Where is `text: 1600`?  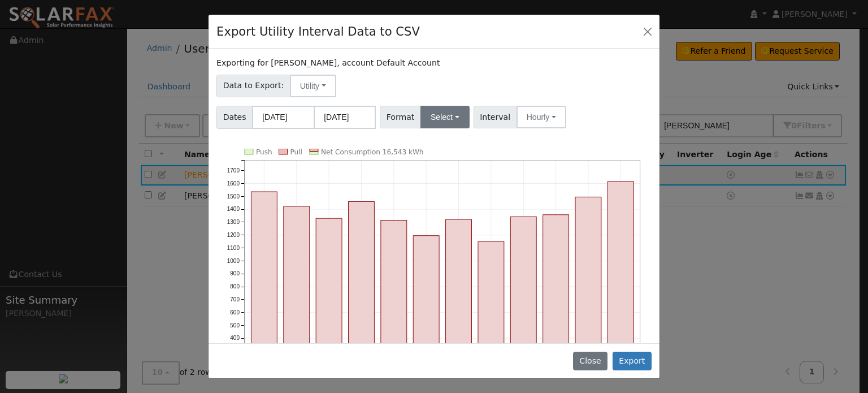
text: 1600 is located at coordinates (233, 183).